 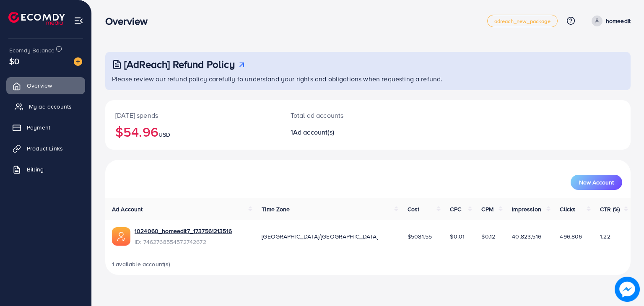 What do you see at coordinates (346, 115) in the screenshot?
I see `p: Total ad accounts` at bounding box center [346, 115].